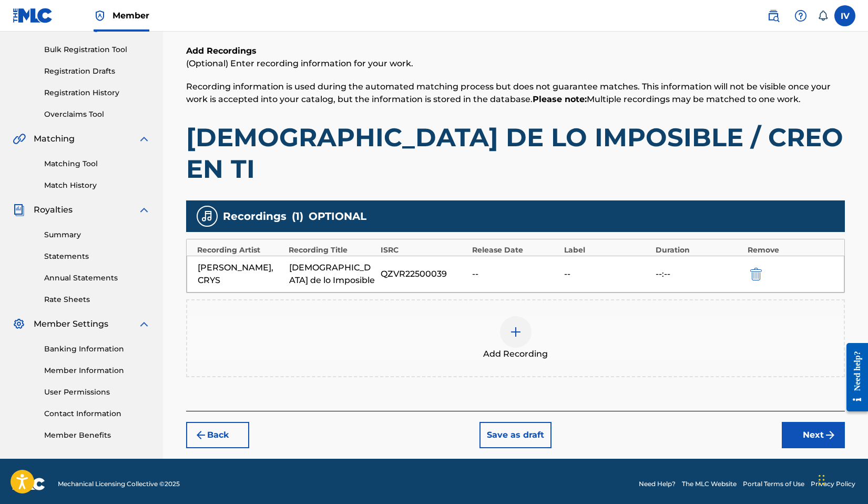 The image size is (868, 504). I want to click on button: Save as draft, so click(516, 435).